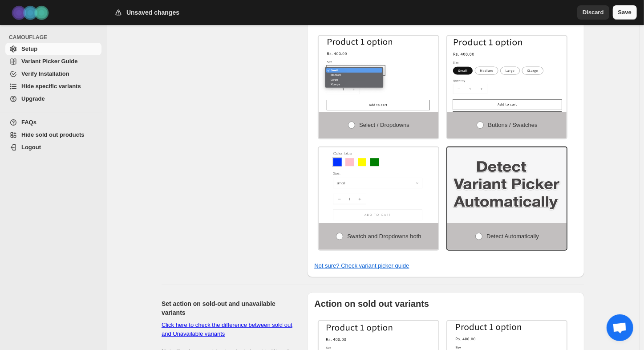 This screenshot has width=644, height=350. Describe the element at coordinates (153, 12) in the screenshot. I see `h2: Unsaved changes` at that location.